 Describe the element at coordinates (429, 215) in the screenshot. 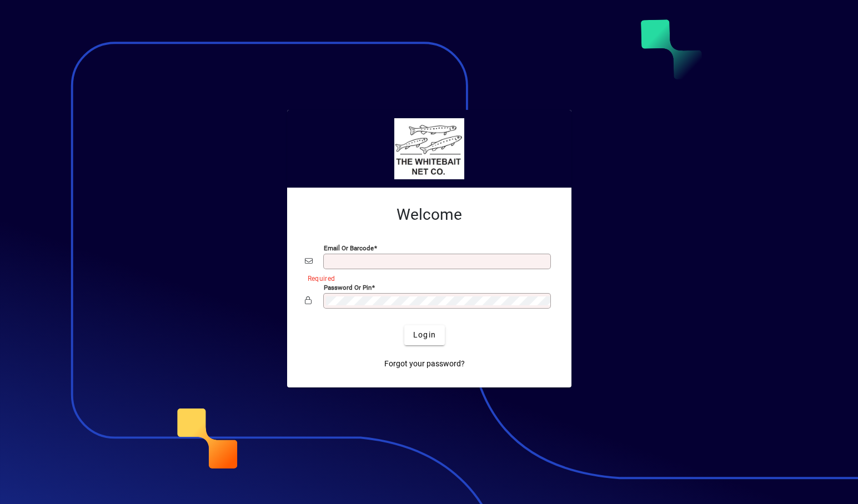

I see `h2: Welcome` at that location.